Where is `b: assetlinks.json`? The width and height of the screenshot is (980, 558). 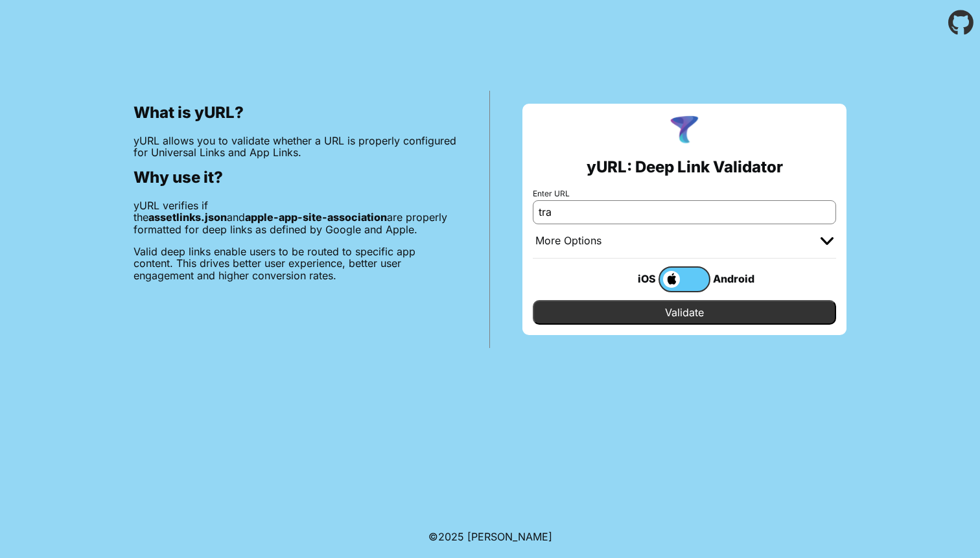
b: assetlinks.json is located at coordinates (187, 217).